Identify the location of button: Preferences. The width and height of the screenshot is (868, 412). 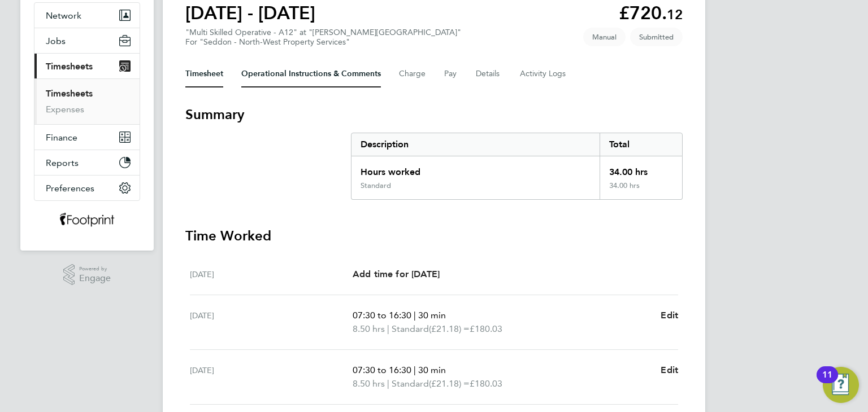
(87, 188).